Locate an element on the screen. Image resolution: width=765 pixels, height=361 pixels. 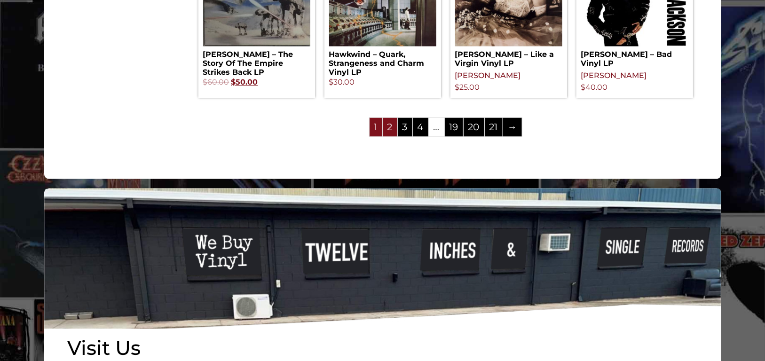
a: Page 4 is located at coordinates (420, 127).